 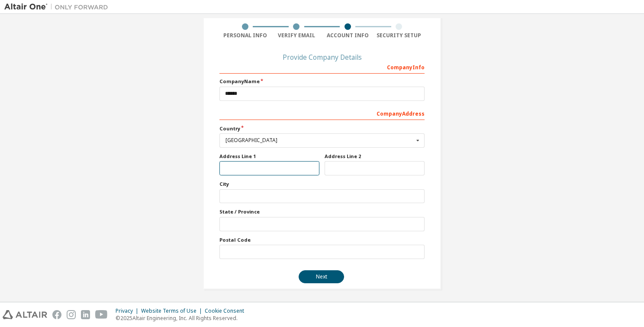 I want to click on label: City, so click(x=322, y=184).